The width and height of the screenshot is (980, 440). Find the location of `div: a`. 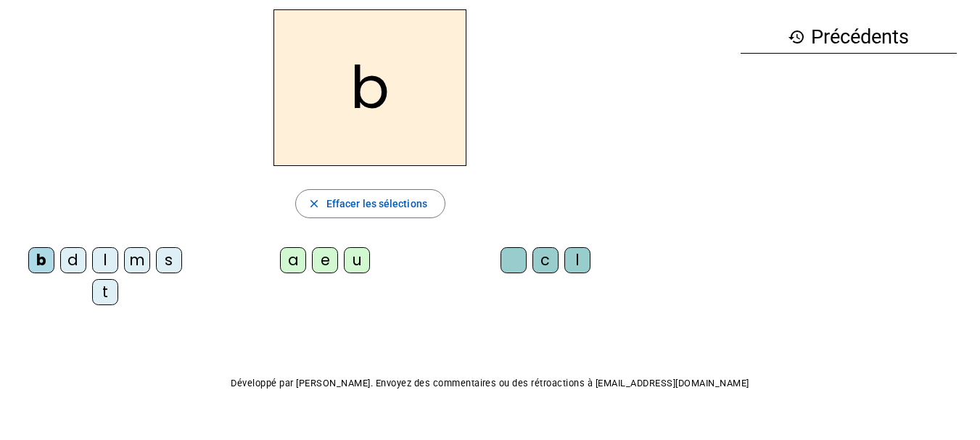

div: a is located at coordinates (293, 260).